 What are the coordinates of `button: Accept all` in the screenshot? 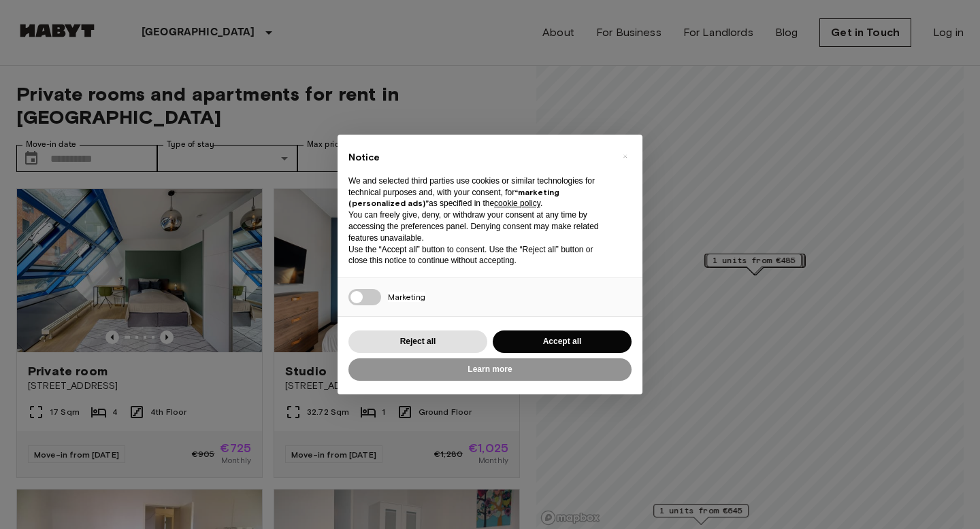 It's located at (562, 341).